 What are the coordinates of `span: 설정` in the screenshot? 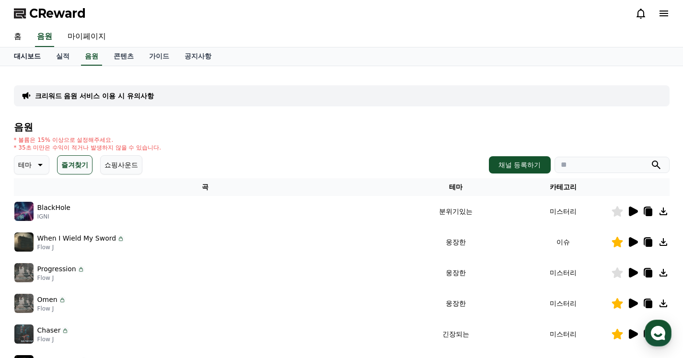 It's located at (154, 296).